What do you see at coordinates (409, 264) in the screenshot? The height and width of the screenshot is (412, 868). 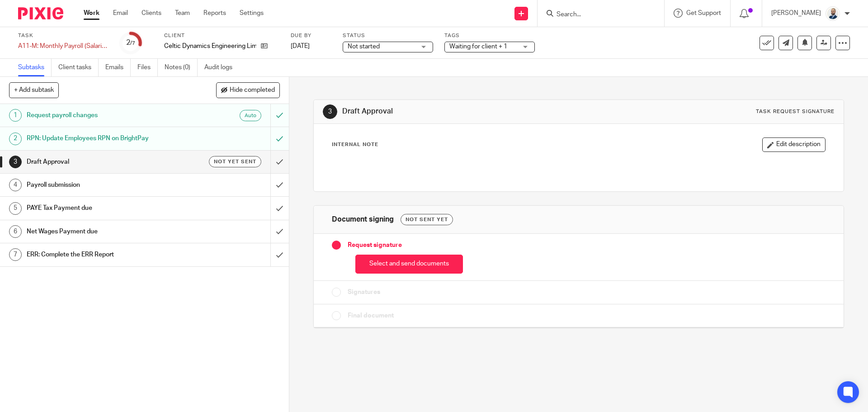 I see `button: Select and send documents` at bounding box center [409, 264].